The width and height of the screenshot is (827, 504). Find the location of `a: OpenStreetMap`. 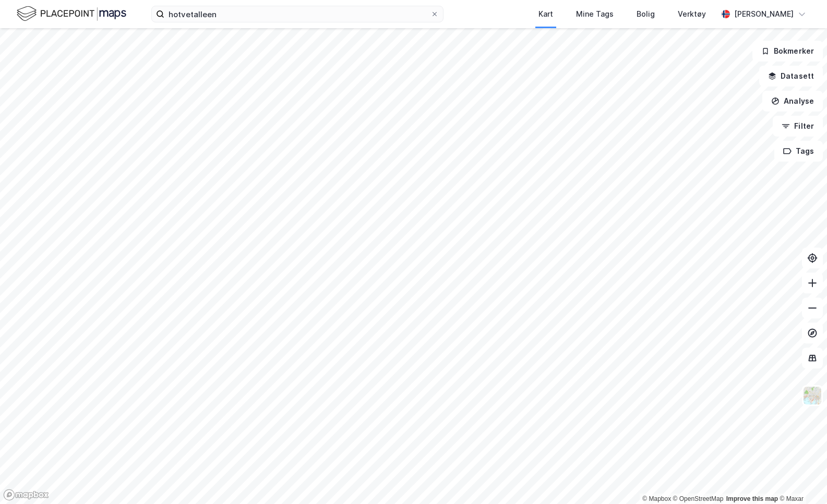

a: OpenStreetMap is located at coordinates (698, 499).